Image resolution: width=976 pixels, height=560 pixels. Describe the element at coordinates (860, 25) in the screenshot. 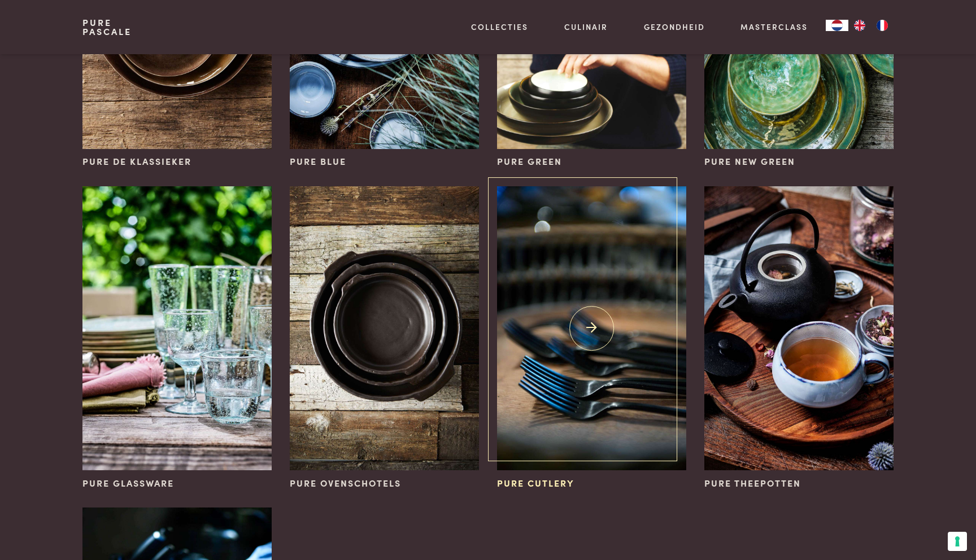

I see `aside: Language selected: Nederlands` at that location.